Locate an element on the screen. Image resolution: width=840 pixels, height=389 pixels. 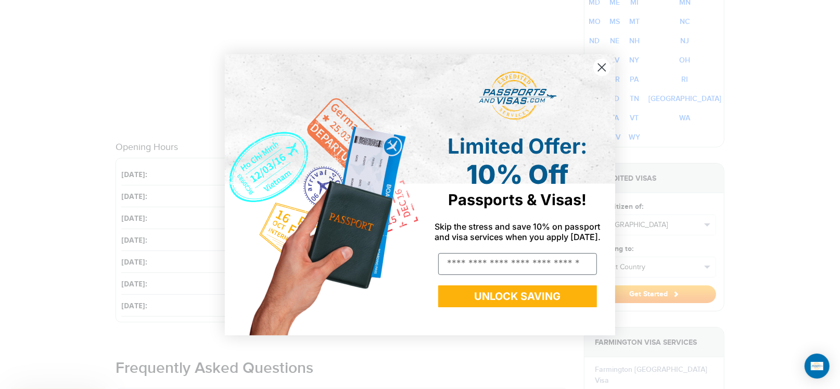
span: Passports & Visas! is located at coordinates (518, 199).